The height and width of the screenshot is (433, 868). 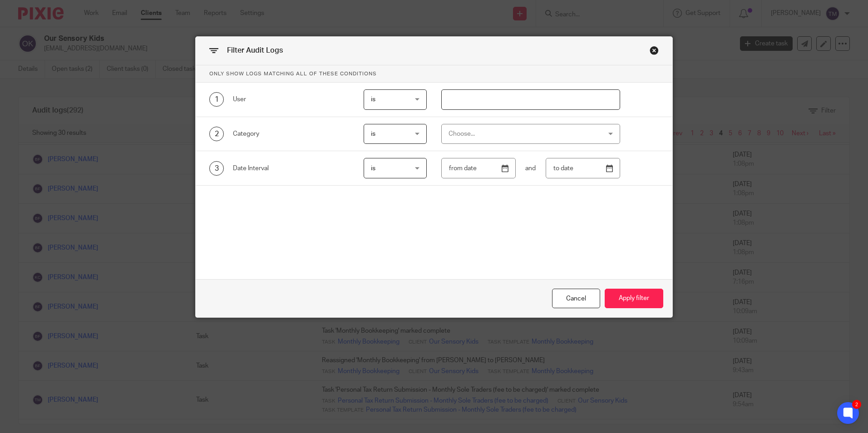 I want to click on div: 1, so click(x=217, y=99).